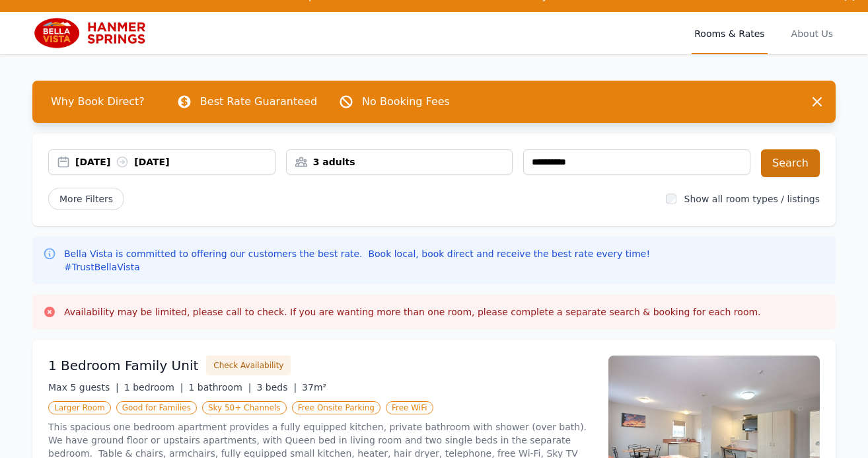 Image resolution: width=868 pixels, height=458 pixels. I want to click on img: Bella Vista Hanmer Springs, so click(96, 33).